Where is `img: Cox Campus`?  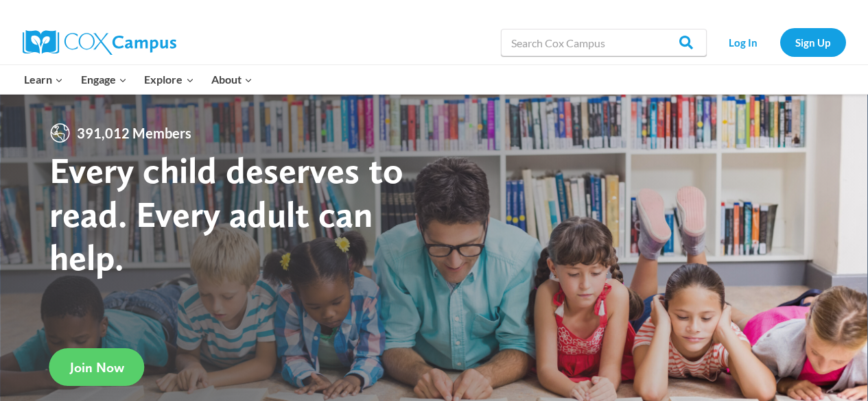
img: Cox Campus is located at coordinates (99, 43).